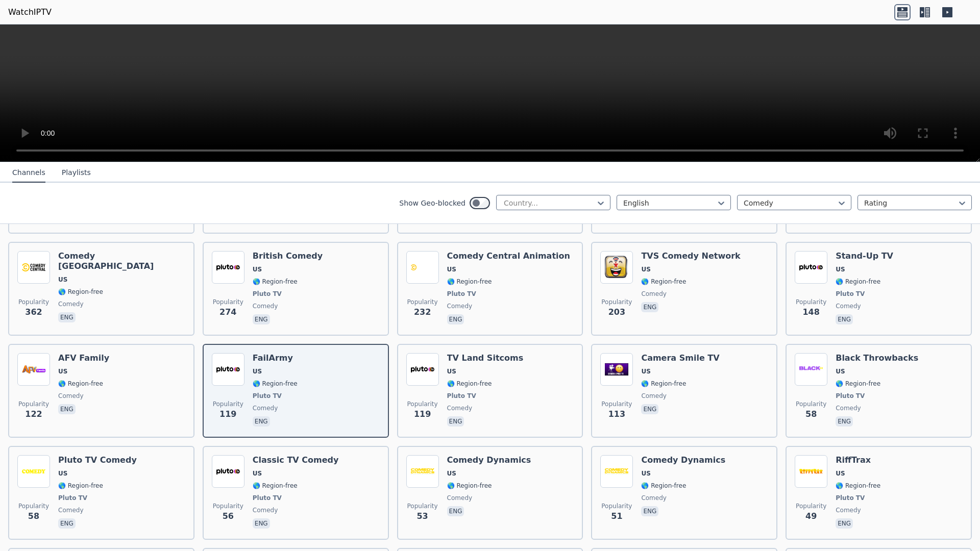 This screenshot has width=980, height=551. I want to click on span: 232, so click(422, 312).